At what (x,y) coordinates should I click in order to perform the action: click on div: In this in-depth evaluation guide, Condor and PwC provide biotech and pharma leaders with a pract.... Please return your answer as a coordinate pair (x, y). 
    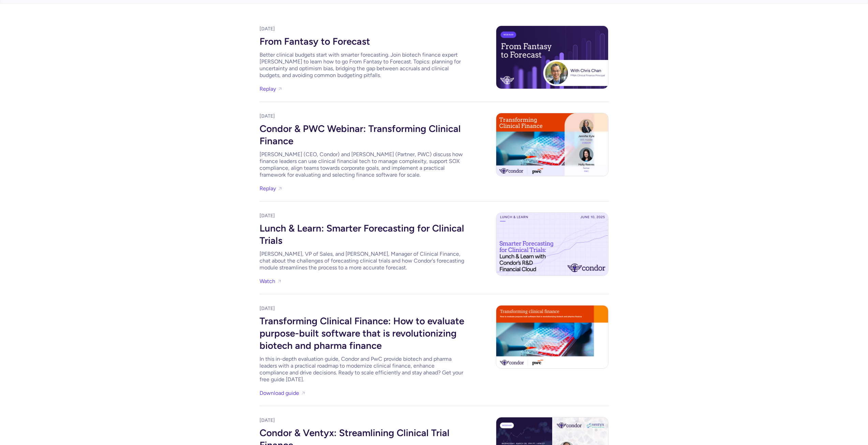
    Looking at the image, I should click on (362, 369).